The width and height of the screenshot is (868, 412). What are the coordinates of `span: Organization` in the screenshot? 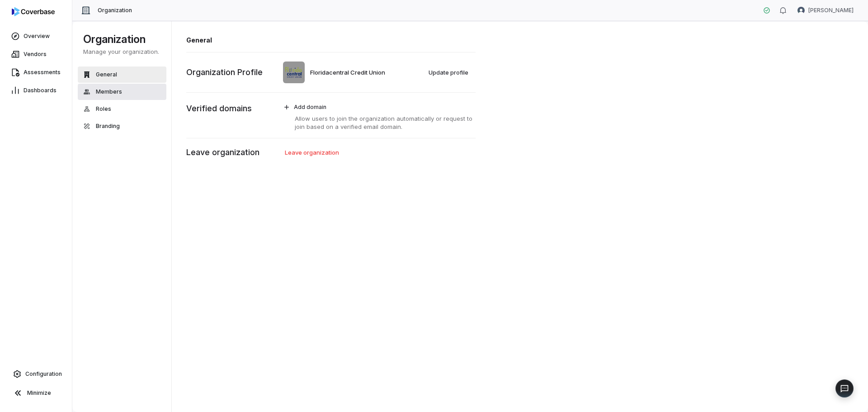 It's located at (115, 10).